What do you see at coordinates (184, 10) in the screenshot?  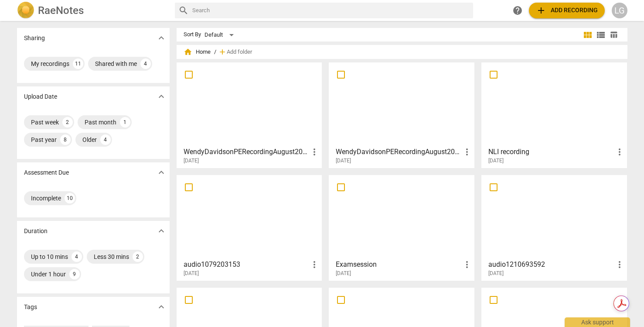 I see `span: search` at bounding box center [184, 10].